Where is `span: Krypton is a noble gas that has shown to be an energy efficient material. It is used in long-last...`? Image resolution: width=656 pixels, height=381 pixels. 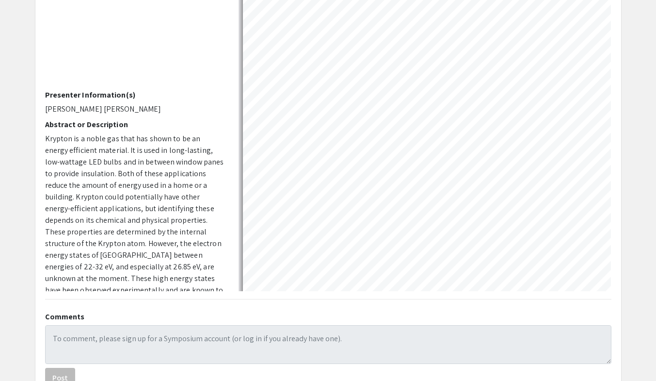 span: Krypton is a noble gas that has shown to be an energy efficient material. It is used in long-last... is located at coordinates (134, 220).